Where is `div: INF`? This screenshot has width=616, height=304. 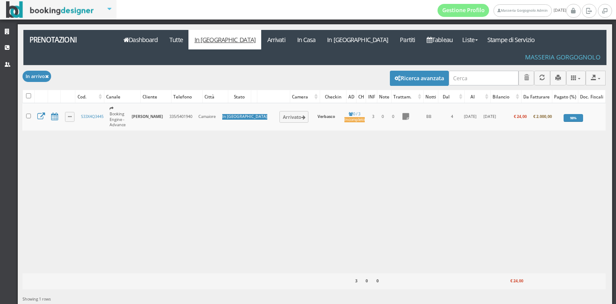 div: INF is located at coordinates (371, 97).